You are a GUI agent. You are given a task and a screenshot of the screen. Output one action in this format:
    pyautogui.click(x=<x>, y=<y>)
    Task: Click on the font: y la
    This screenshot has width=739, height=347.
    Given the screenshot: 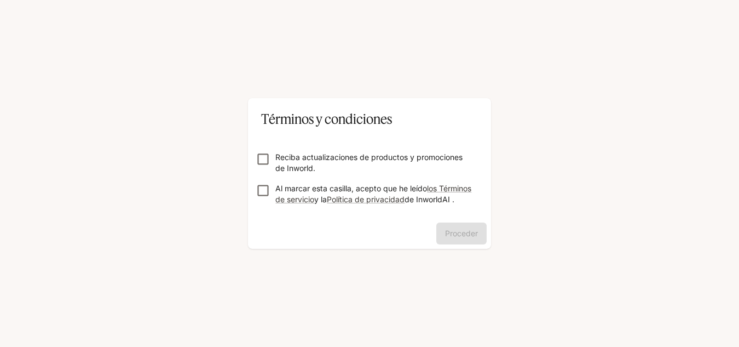 What is the action you would take?
    pyautogui.click(x=320, y=199)
    